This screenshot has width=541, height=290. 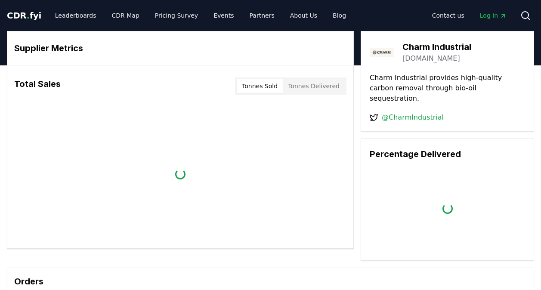 I want to click on a: Log in, so click(x=494, y=16).